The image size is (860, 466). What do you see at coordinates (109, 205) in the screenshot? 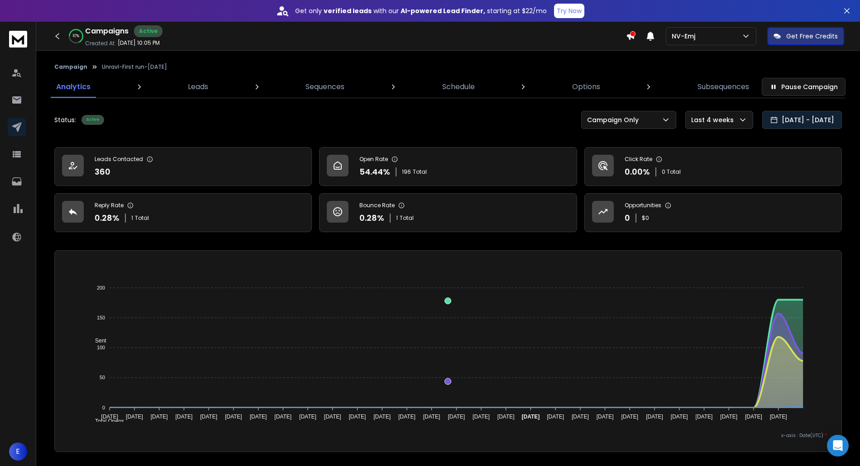
I see `p: Reply Rate` at bounding box center [109, 205].